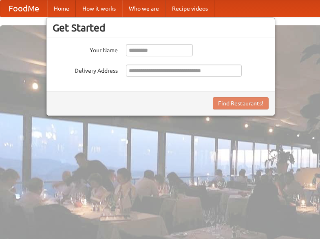 Image resolution: width=320 pixels, height=239 pixels. I want to click on a: How it works, so click(99, 9).